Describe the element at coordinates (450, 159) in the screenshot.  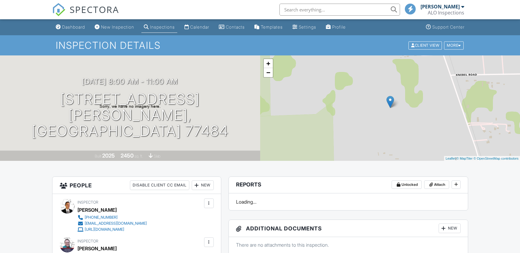
I see `a: Leaflet` at that location.